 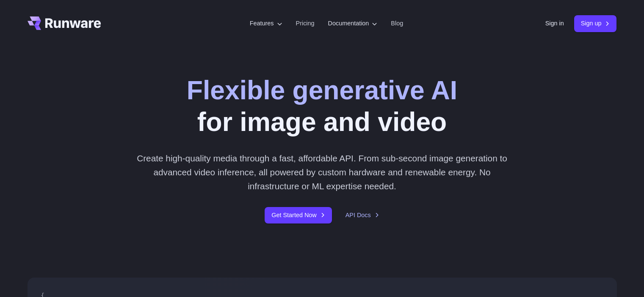 What do you see at coordinates (298, 215) in the screenshot?
I see `a: Get Started Now` at bounding box center [298, 215].